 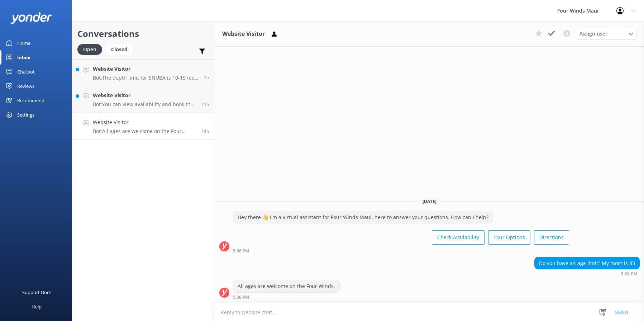 What do you see at coordinates (31, 18) in the screenshot?
I see `img: yonder-white-logo.png` at bounding box center [31, 18].